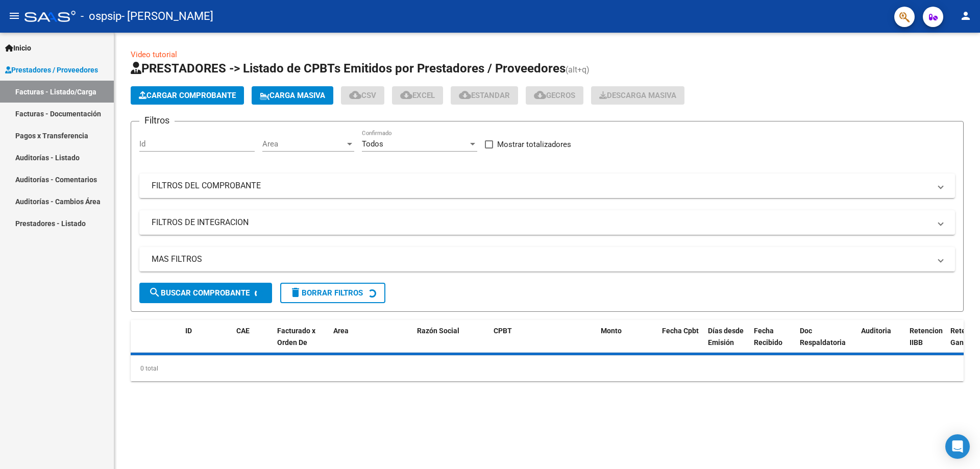 This screenshot has width=980, height=469. What do you see at coordinates (548, 186) in the screenshot?
I see `mat-expansion-panel-header: FILTROS DEL COMPROBANTE` at bounding box center [548, 186].